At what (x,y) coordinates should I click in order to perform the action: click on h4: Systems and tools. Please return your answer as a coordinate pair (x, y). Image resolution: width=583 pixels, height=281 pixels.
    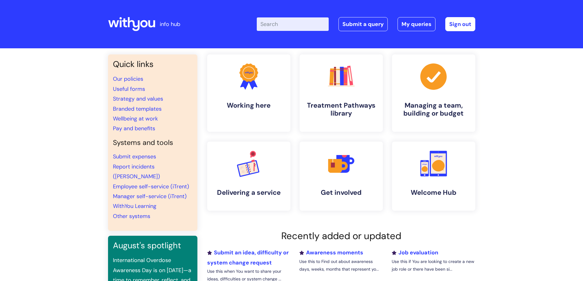
    Looking at the image, I should click on (153, 143).